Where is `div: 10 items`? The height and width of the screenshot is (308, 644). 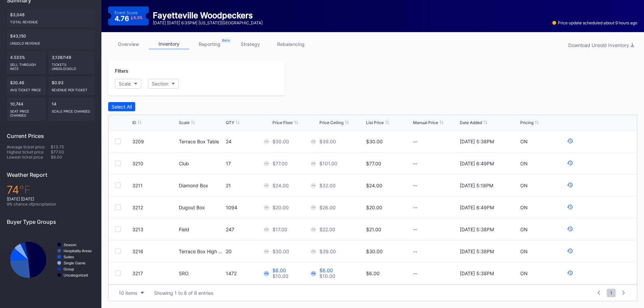 div: 10 items is located at coordinates (128, 293).